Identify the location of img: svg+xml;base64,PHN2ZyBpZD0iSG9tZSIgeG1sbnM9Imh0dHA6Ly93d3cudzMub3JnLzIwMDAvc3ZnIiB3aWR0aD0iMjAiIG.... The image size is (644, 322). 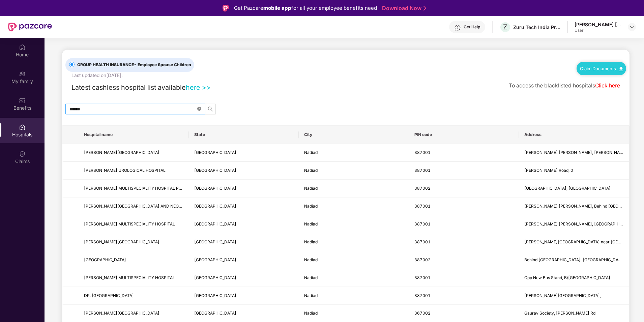
(22, 47).